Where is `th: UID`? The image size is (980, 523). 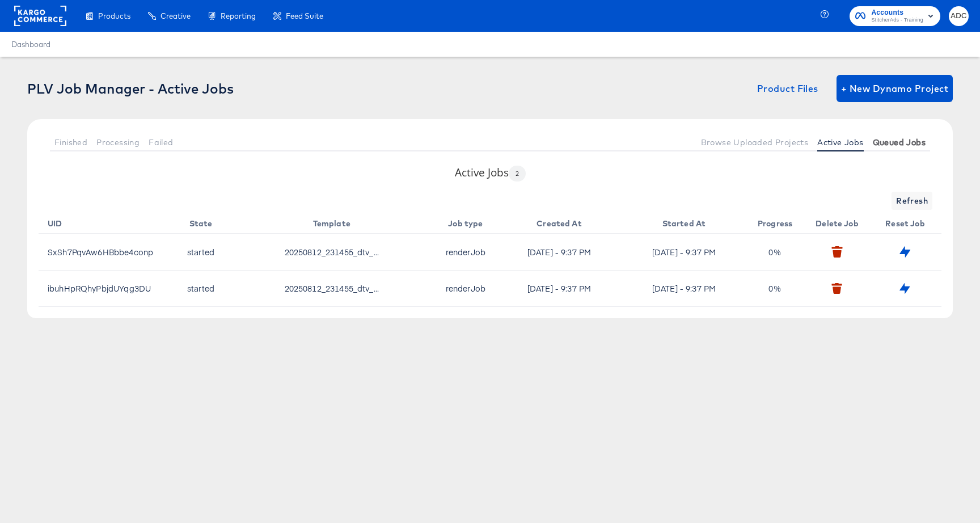 th: UID is located at coordinates (107, 222).